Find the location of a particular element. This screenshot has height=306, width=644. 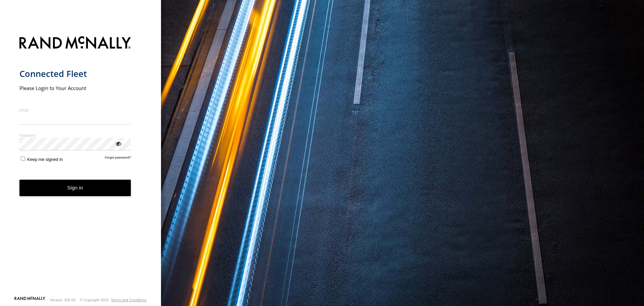

a: Visit our Website is located at coordinates (30, 300).